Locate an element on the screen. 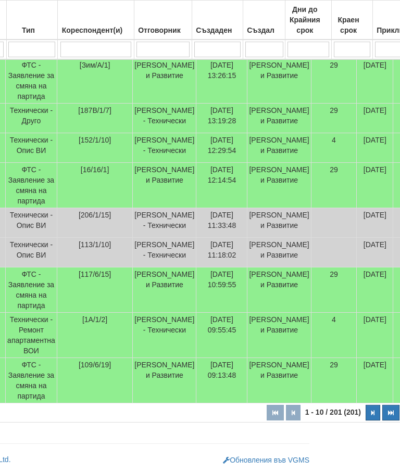 The image size is (400, 473). span: [152/1/10] is located at coordinates (95, 140).